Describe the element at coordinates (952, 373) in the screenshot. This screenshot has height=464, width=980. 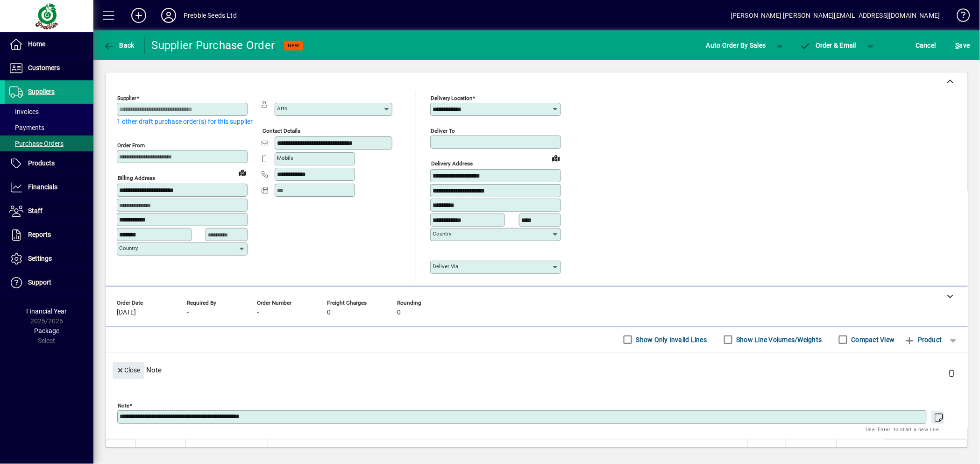
I see `button: Delete` at that location.